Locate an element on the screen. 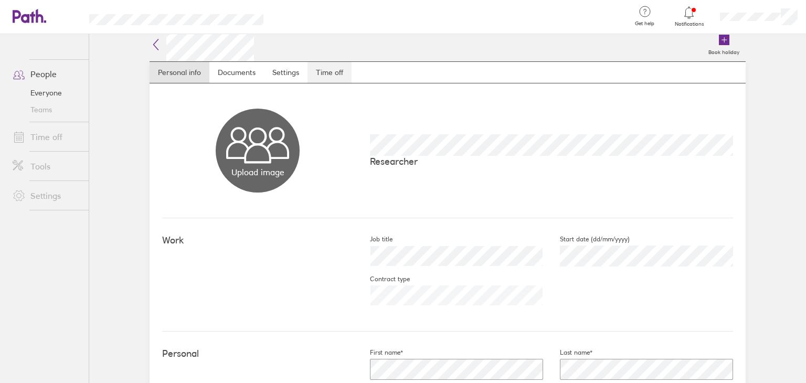 Image resolution: width=806 pixels, height=383 pixels. a: Notifications is located at coordinates (689, 16).